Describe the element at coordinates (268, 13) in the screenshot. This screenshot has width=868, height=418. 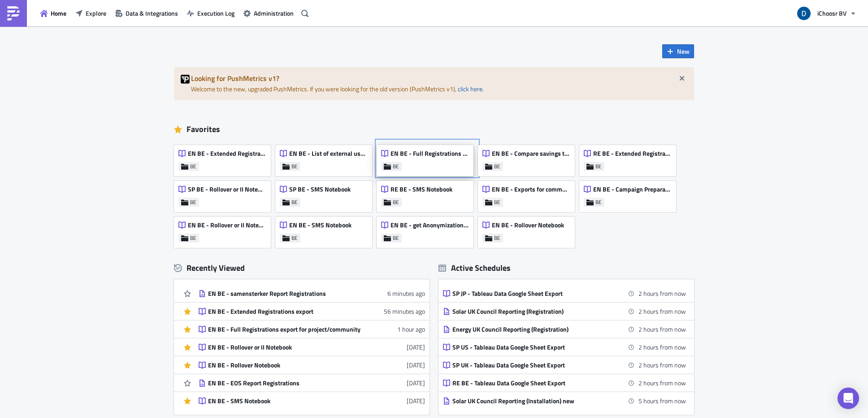
I see `button: Administration` at that location.